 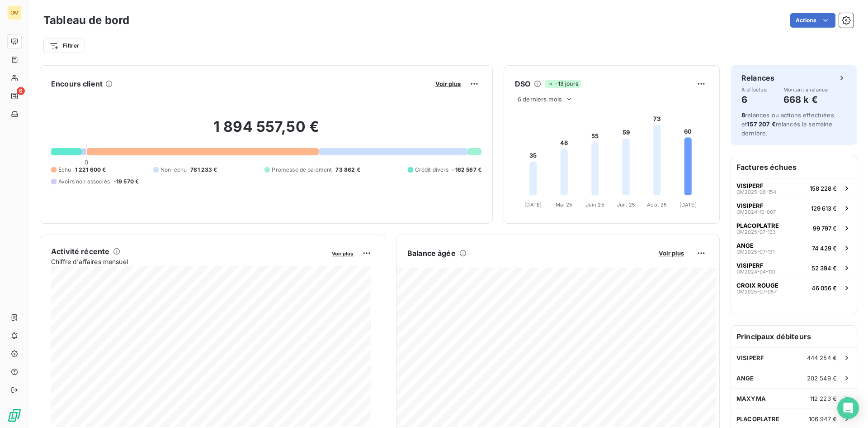 I want to click on span: OM2024-10-007, so click(x=756, y=212).